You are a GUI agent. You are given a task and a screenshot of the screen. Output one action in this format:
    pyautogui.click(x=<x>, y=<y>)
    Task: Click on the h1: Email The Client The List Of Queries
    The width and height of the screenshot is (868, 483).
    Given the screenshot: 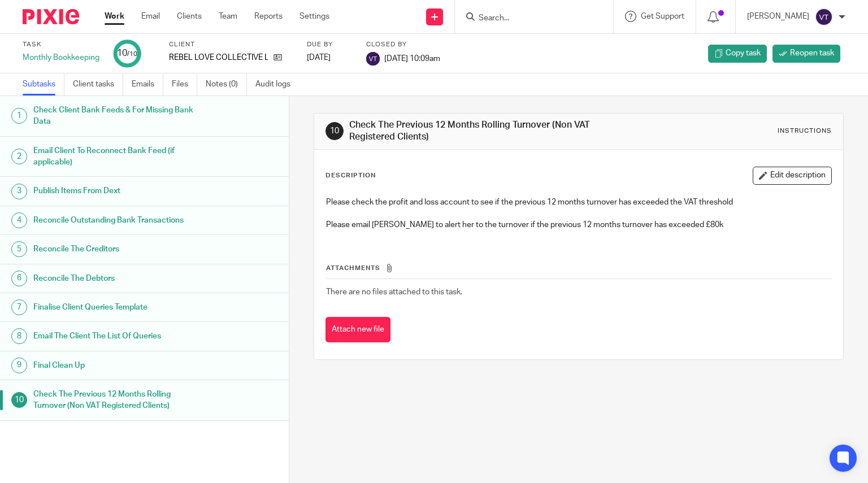 What is the action you would take?
    pyautogui.click(x=115, y=336)
    